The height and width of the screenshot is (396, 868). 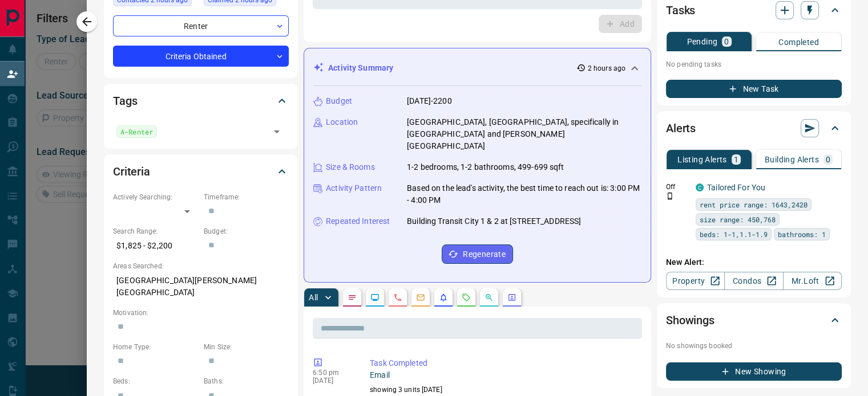 I want to click on p: Beds:, so click(x=155, y=381).